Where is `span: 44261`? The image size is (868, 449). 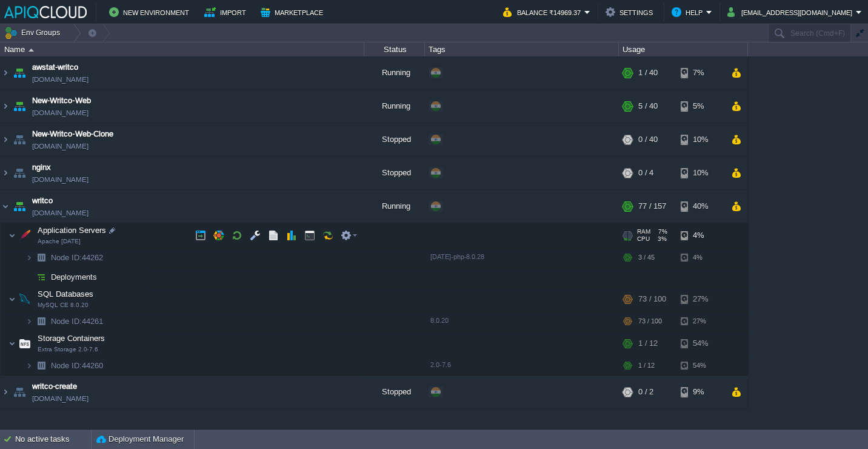
span: 44261 is located at coordinates (77, 321).